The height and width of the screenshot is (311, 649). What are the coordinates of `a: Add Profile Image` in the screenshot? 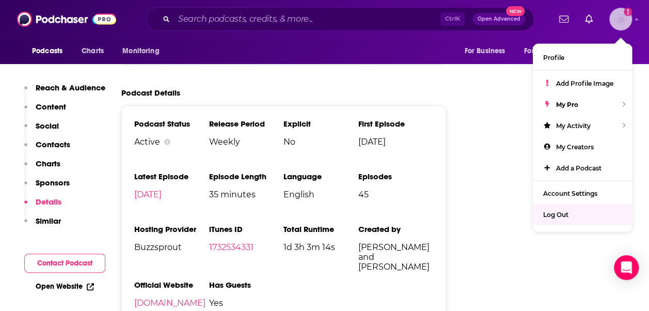 It's located at (583, 83).